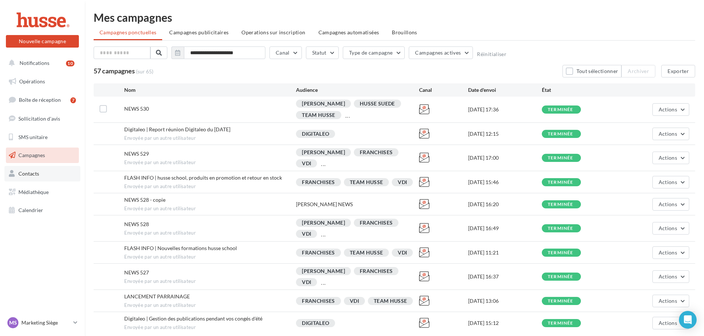 This screenshot has width=704, height=336. Describe the element at coordinates (678, 71) in the screenshot. I see `button: Exporter` at that location.